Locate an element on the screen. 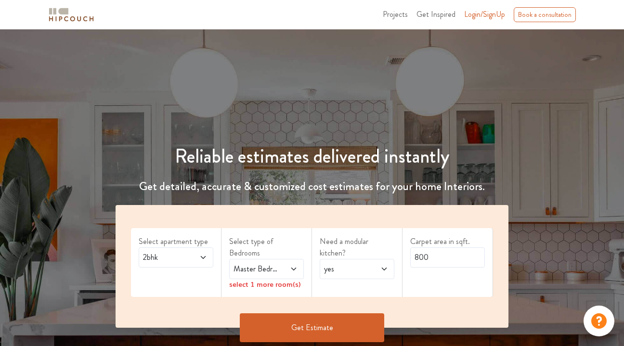  label: Carpet area in sqft. is located at coordinates (447, 242).